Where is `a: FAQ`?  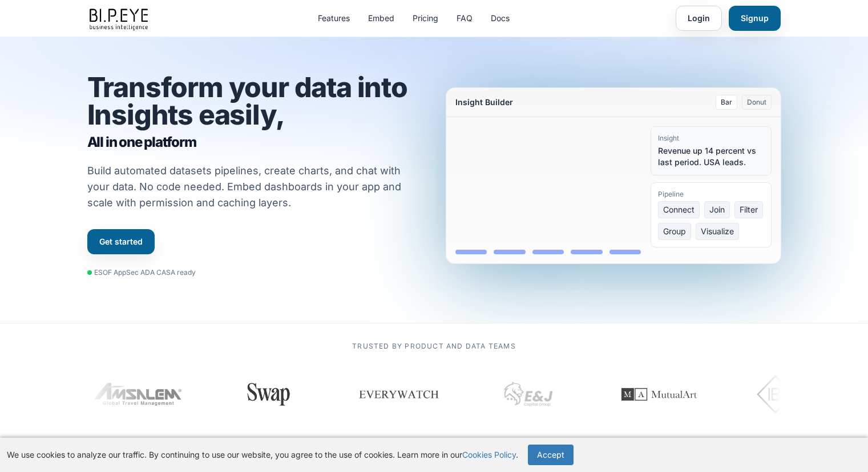
a: FAQ is located at coordinates (465, 18).